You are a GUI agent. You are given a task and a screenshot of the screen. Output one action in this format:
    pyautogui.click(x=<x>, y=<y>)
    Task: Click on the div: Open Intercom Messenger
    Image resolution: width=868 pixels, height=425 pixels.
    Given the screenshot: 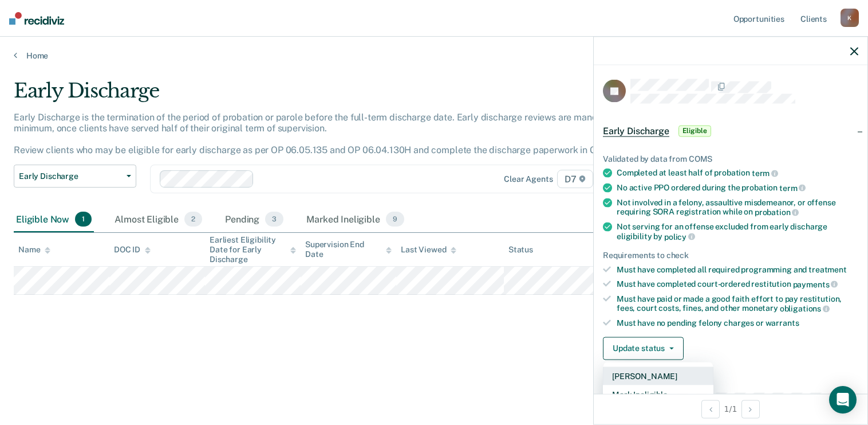 What is the action you would take?
    pyautogui.click(x=843, y=400)
    